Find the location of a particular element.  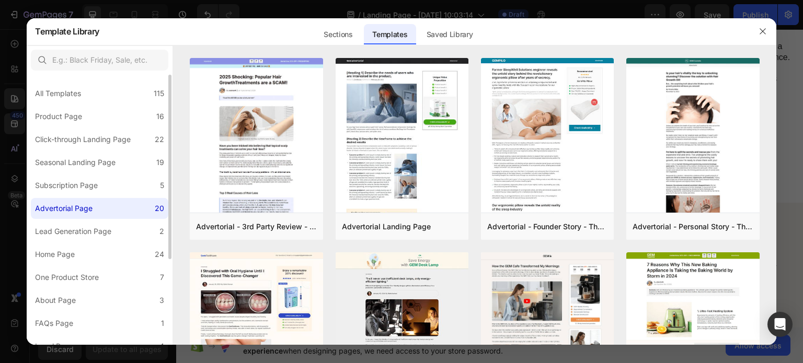

div: Lead Generation Page is located at coordinates (73, 232).